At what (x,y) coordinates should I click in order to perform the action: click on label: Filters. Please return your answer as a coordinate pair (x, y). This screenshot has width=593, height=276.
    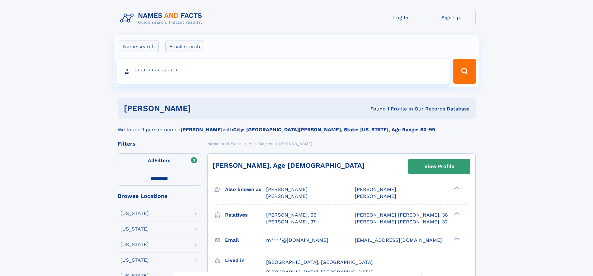
    Looking at the image, I should click on (159, 161).